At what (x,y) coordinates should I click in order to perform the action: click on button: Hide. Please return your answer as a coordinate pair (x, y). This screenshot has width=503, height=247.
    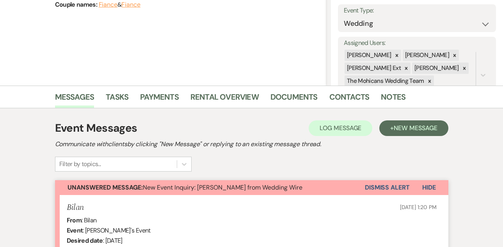
    Looking at the image, I should click on (429, 187).